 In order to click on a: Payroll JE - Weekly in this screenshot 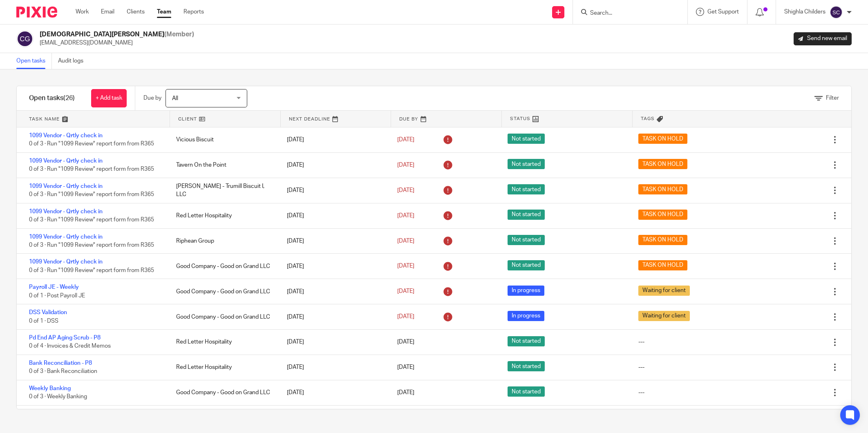, I will do `click(54, 287)`.